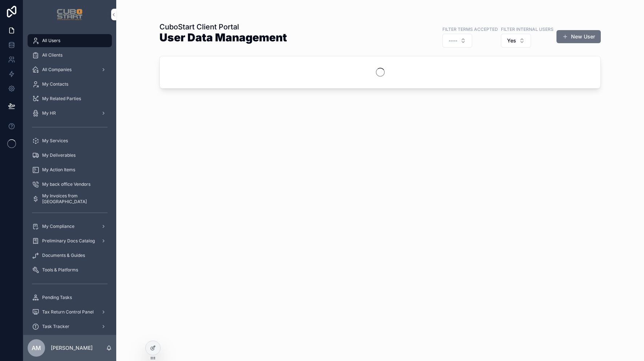 Image resolution: width=644 pixels, height=361 pixels. Describe the element at coordinates (70, 114) in the screenshot. I see `a: My HR` at that location.